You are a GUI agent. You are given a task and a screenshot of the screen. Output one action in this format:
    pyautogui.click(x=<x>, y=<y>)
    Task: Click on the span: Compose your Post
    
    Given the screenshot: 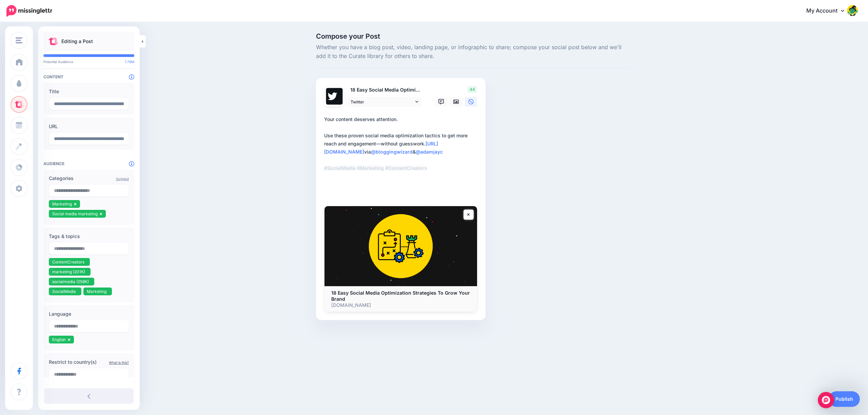 What is the action you would take?
    pyautogui.click(x=474, y=37)
    